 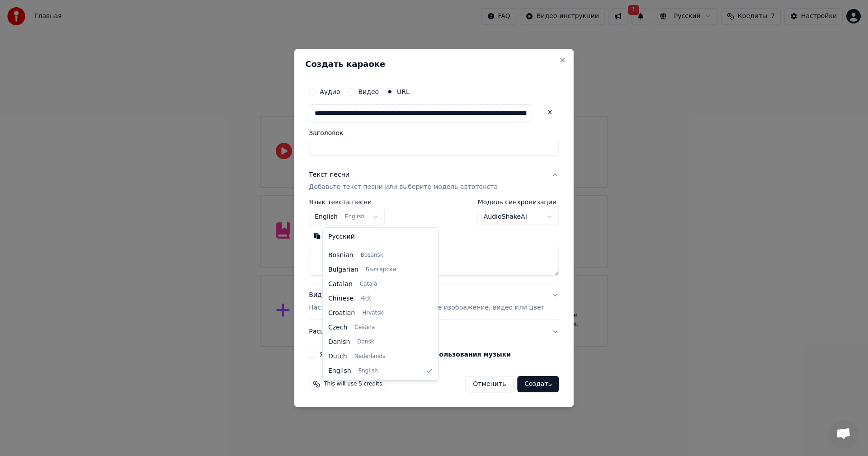 I want to click on span: Nederlands, so click(x=370, y=357).